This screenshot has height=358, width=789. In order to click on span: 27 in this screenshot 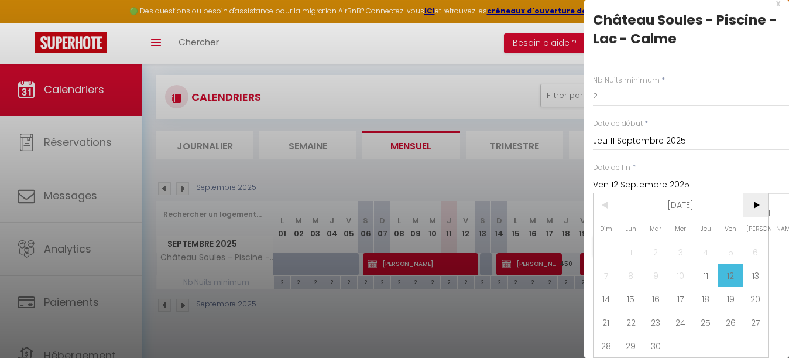, I will do `click(755, 322)`.